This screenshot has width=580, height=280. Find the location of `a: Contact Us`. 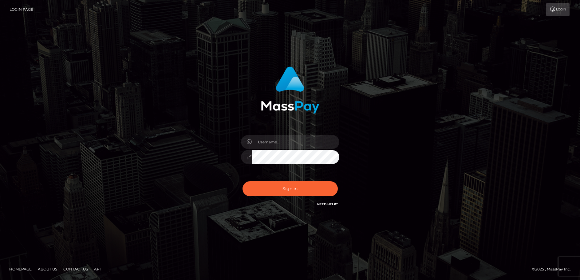

a: Contact Us is located at coordinates (76, 269).